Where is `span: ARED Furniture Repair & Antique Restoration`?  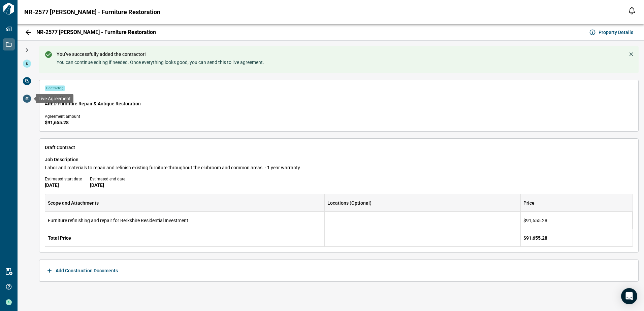 span: ARED Furniture Repair & Antique Restoration is located at coordinates (339, 104).